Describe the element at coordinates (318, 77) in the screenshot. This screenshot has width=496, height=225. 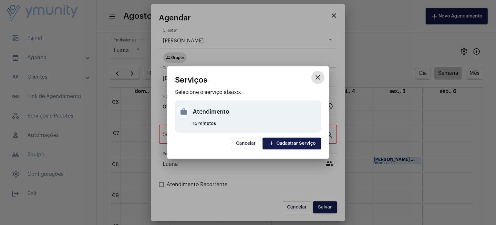
I see `mat-icon: close` at that location.